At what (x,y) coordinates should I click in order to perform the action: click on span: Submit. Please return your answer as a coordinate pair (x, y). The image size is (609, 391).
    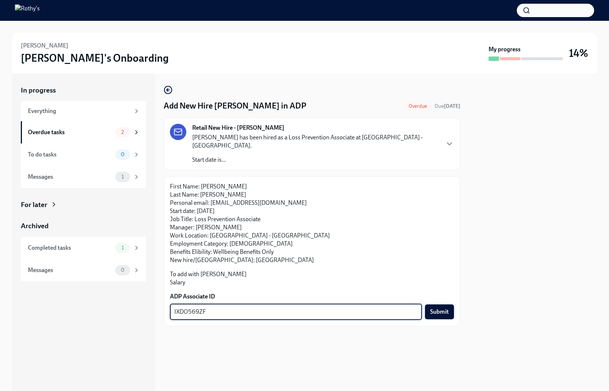
    Looking at the image, I should click on (440, 312).